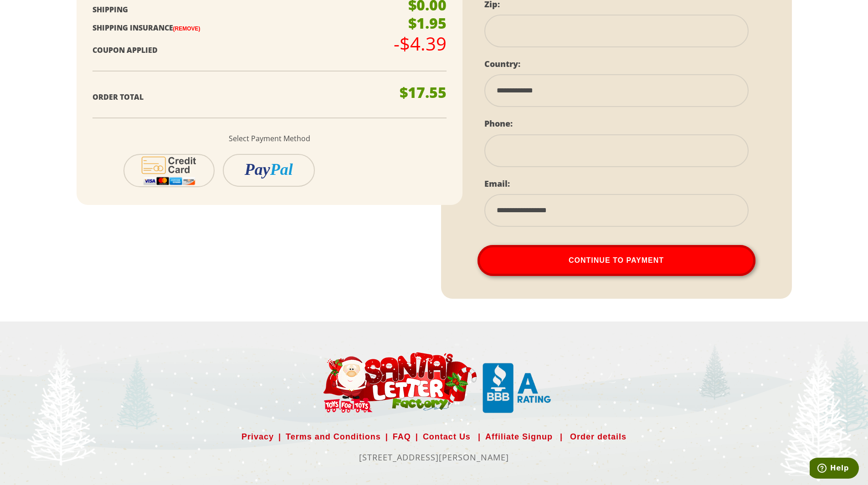 The height and width of the screenshot is (485, 868). I want to click on p: Shipping Insurance, so click(238, 28).